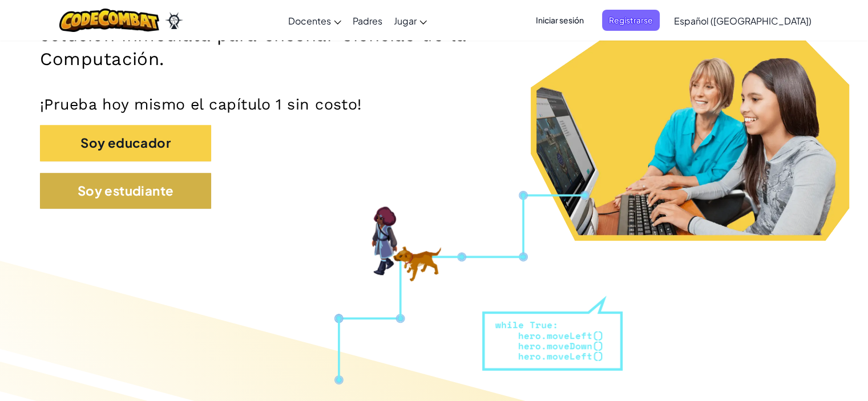 The height and width of the screenshot is (401, 868). Describe the element at coordinates (630, 20) in the screenshot. I see `button: Registrarse` at that location.